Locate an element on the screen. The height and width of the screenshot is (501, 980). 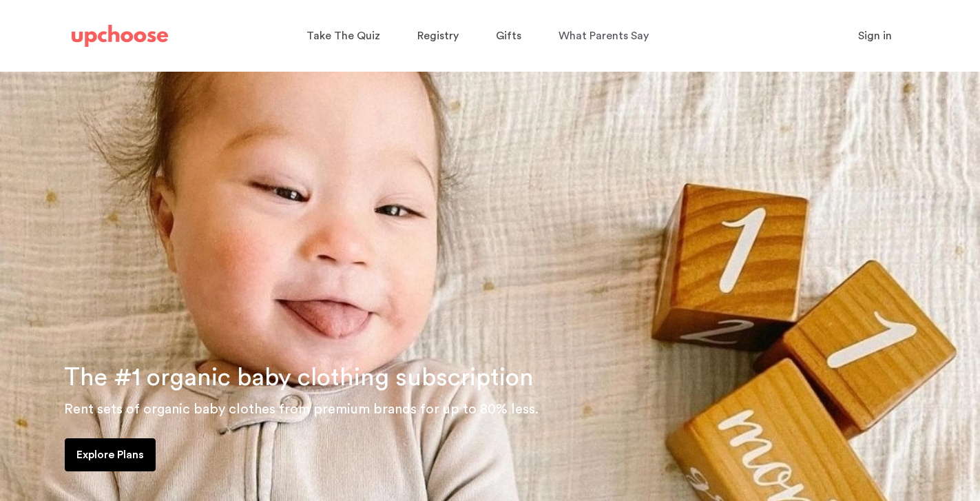
a: Registry is located at coordinates (441, 36).